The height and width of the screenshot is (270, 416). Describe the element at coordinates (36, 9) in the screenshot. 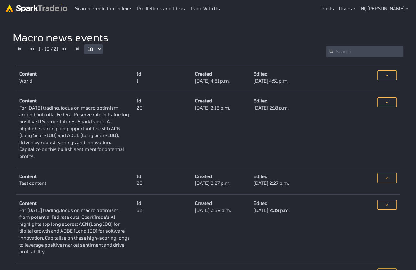

I see `img: sparktrade.png` at that location.